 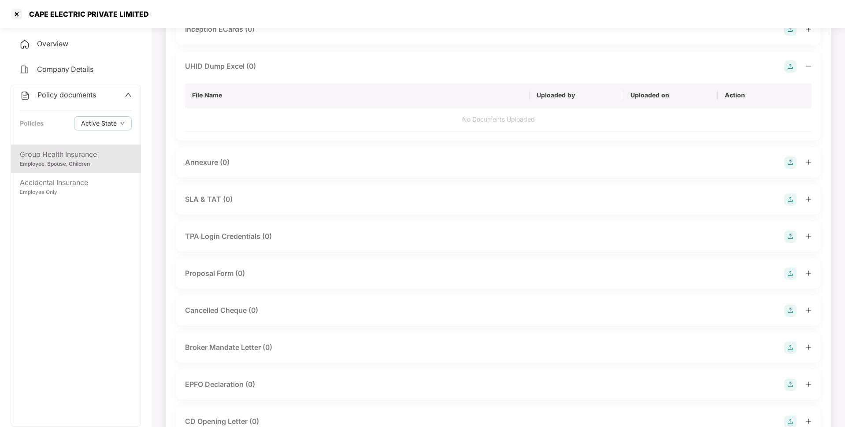 What do you see at coordinates (220, 384) in the screenshot?
I see `div: EPFO Declaration (0)` at bounding box center [220, 384].